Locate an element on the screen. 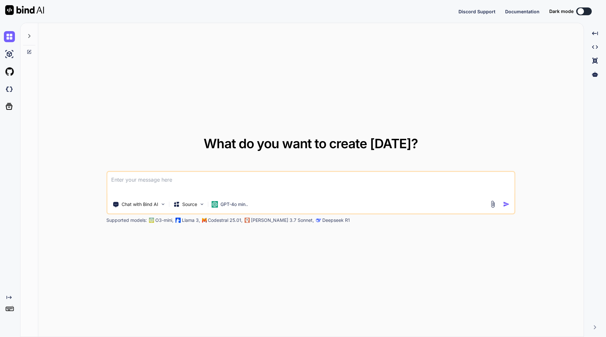 Image resolution: width=606 pixels, height=337 pixels. img: chat is located at coordinates (9, 37).